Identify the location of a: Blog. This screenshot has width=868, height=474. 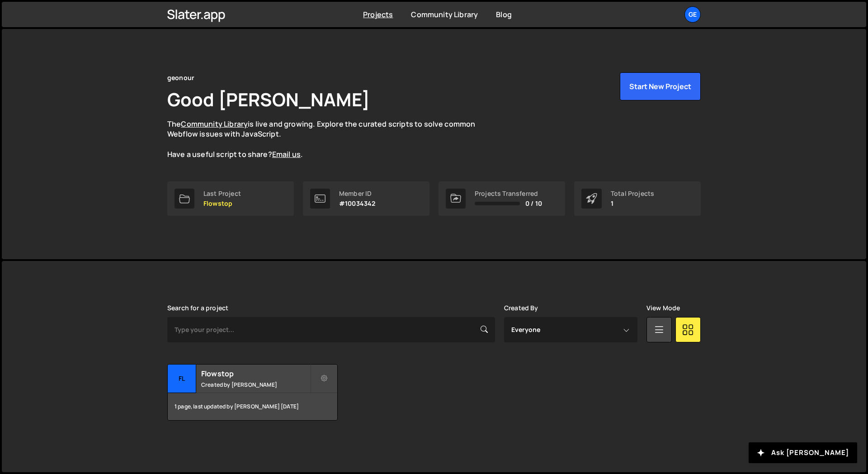
(503, 14).